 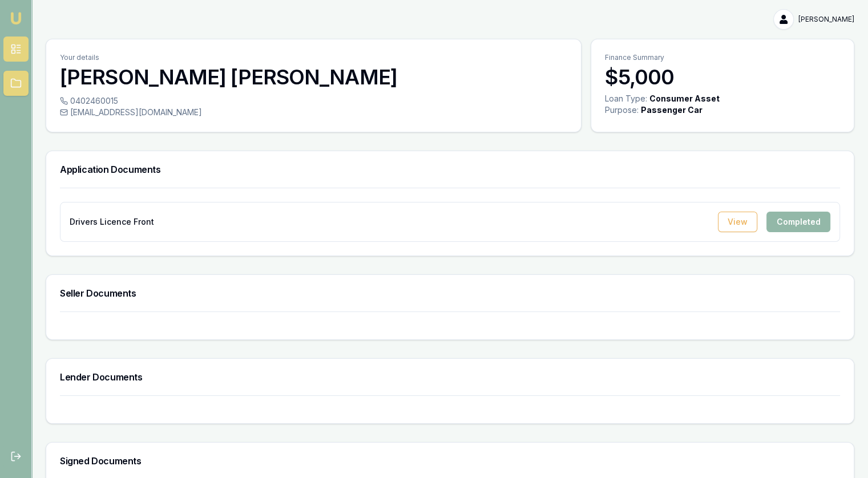 What do you see at coordinates (672, 110) in the screenshot?
I see `div: Passenger Car` at bounding box center [672, 110].